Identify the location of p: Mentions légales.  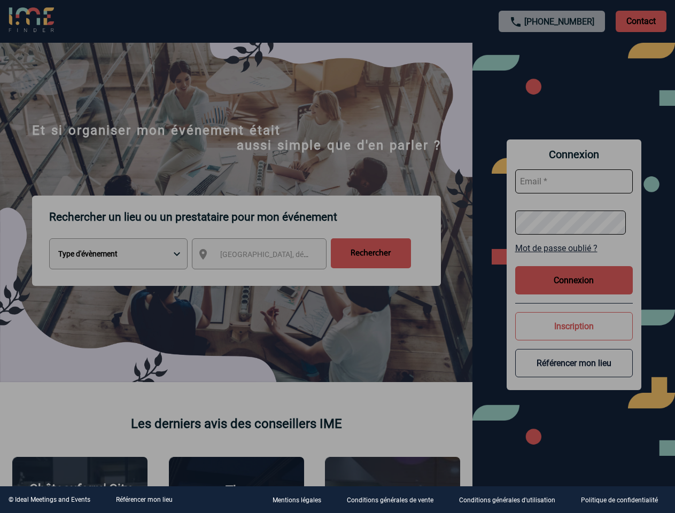
(296, 500).